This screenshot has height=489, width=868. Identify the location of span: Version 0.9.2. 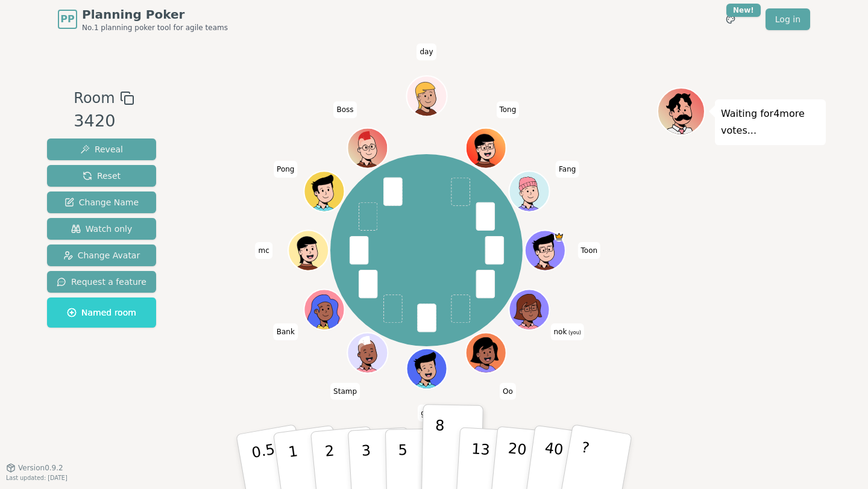
(41, 468).